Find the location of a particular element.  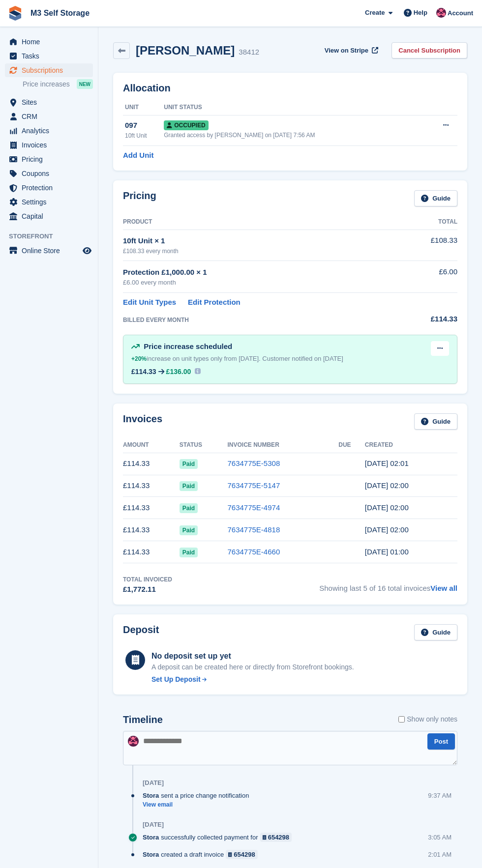

h2: Invoices is located at coordinates (143, 421).